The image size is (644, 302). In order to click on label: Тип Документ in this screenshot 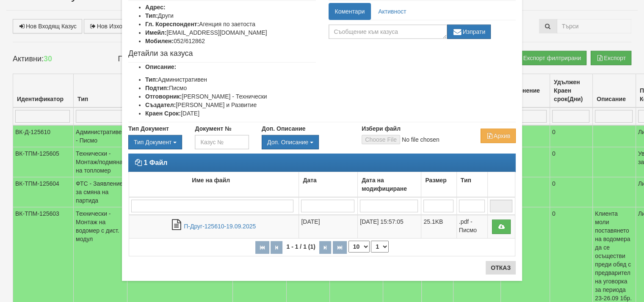, I will do `click(149, 128)`.